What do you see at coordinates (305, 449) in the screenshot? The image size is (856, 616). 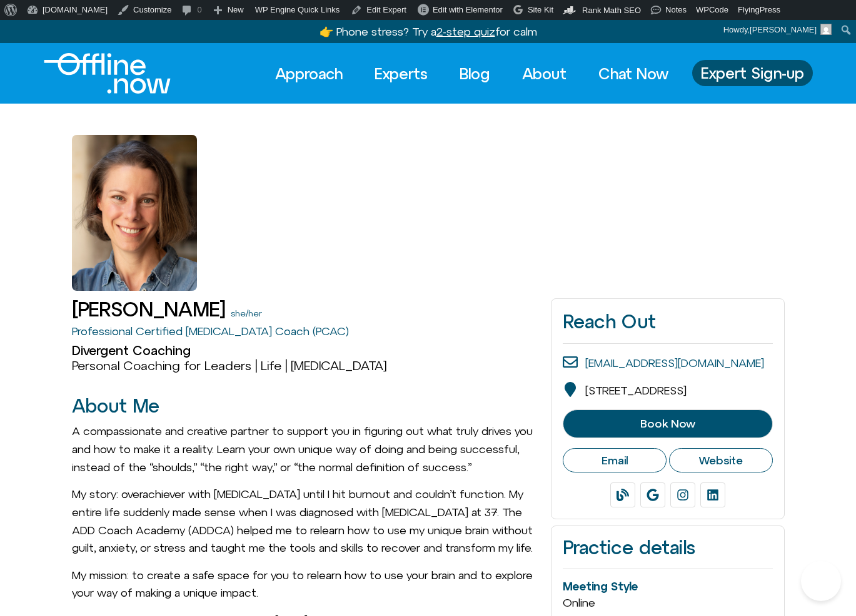 I see `p: A compassionate and creative partner to support you in figuring out what truly drives you and how...` at bounding box center [305, 449].